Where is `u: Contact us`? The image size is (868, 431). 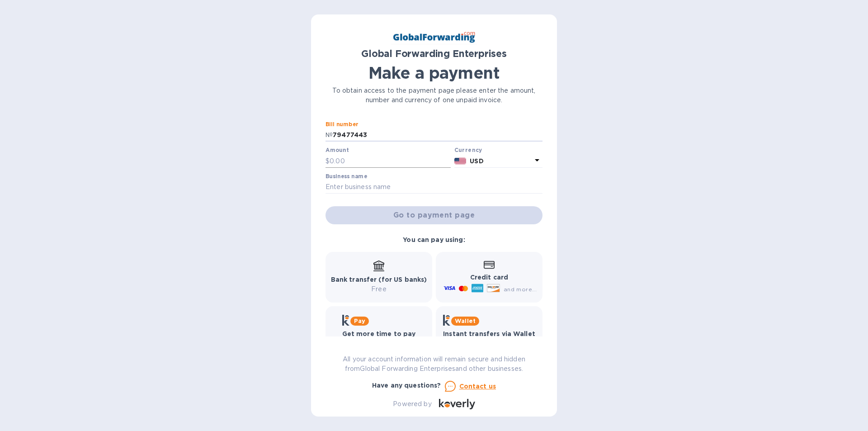 u: Contact us is located at coordinates (478, 386).